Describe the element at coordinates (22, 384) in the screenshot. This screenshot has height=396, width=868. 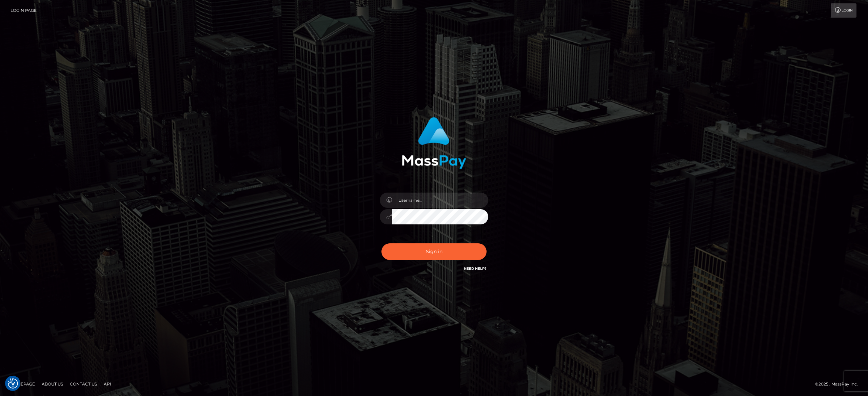
I see `a: Homepage` at that location.